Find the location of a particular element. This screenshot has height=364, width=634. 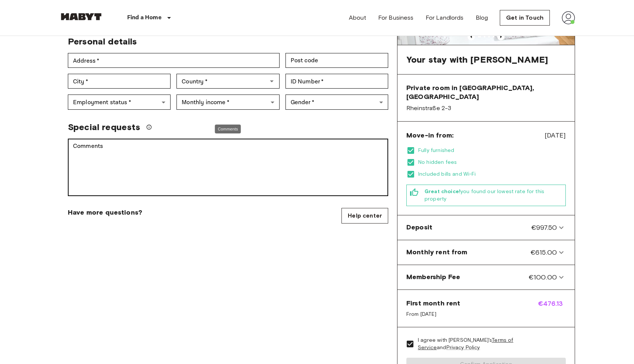

span: First month rent is located at coordinates (433, 303).